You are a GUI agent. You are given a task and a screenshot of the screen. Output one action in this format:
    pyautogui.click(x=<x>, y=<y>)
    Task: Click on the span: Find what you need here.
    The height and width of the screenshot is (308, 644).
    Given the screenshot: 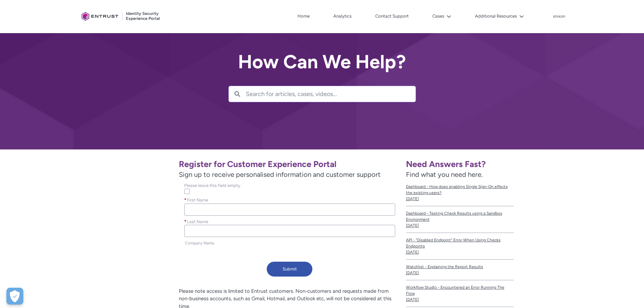 What is the action you would take?
    pyautogui.click(x=444, y=174)
    